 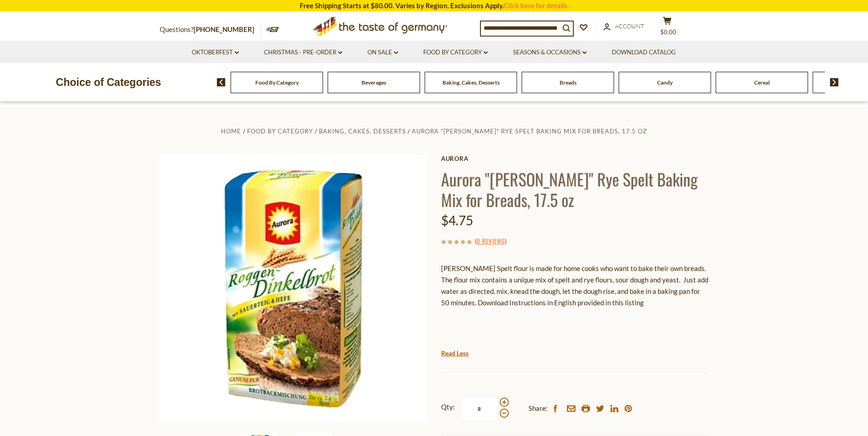 What do you see at coordinates (567, 82) in the screenshot?
I see `span: Breads` at bounding box center [567, 82].